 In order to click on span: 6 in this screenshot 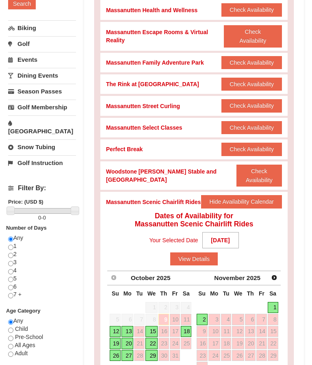, I will do `click(127, 319)`.